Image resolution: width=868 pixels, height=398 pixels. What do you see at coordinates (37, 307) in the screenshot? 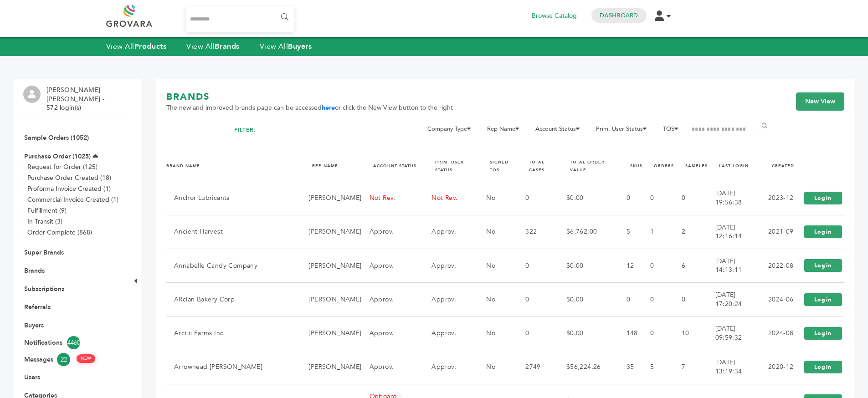
I see `a: Referrals` at bounding box center [37, 307].